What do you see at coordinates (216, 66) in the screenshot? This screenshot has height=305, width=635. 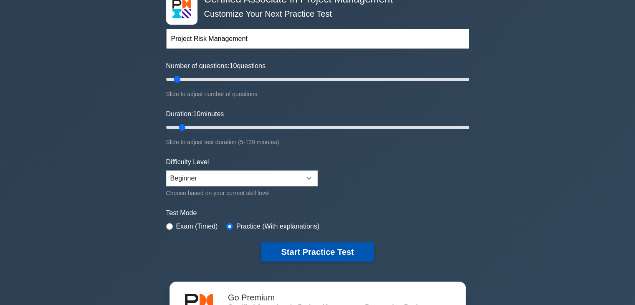 I see `label: Number of questions: questions` at bounding box center [216, 66].